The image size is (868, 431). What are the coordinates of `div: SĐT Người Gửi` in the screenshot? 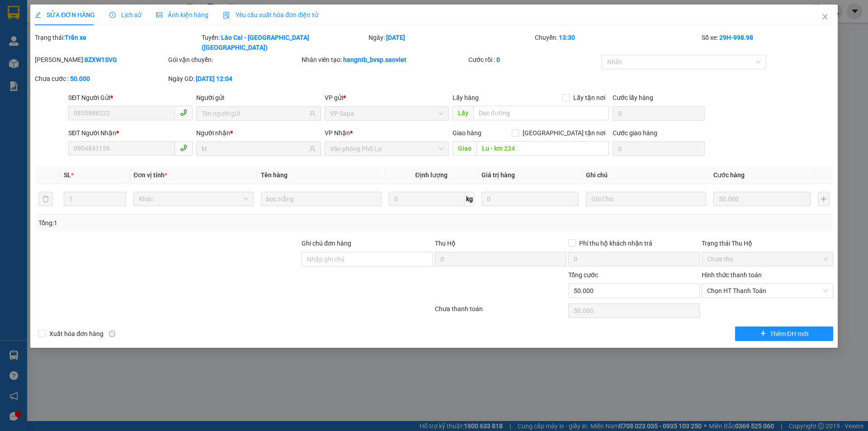 It's located at (130, 98).